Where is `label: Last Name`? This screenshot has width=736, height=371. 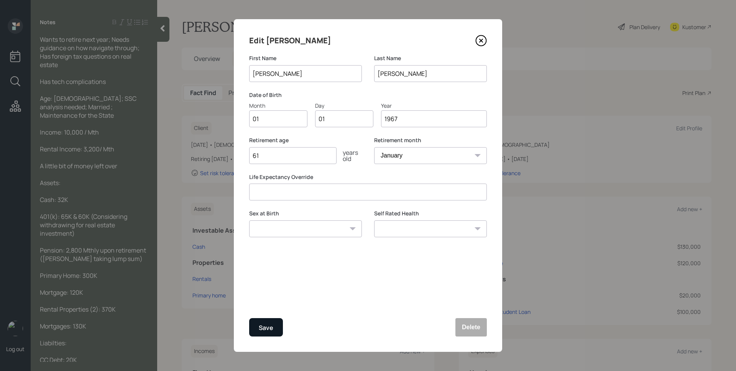 label: Last Name is located at coordinates (430, 58).